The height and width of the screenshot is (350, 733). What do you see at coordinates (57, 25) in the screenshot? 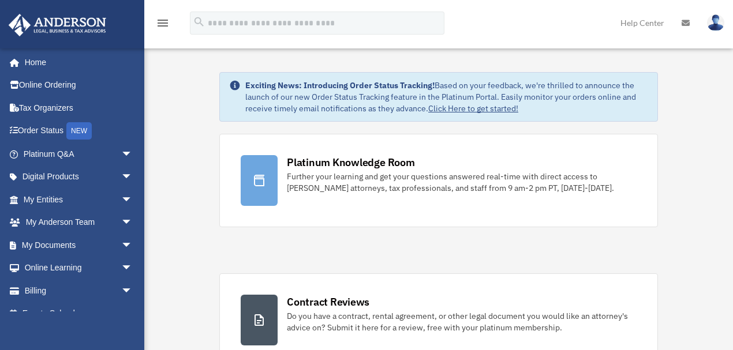
I see `img: Anderson Advisors Platinum Portal` at bounding box center [57, 25].